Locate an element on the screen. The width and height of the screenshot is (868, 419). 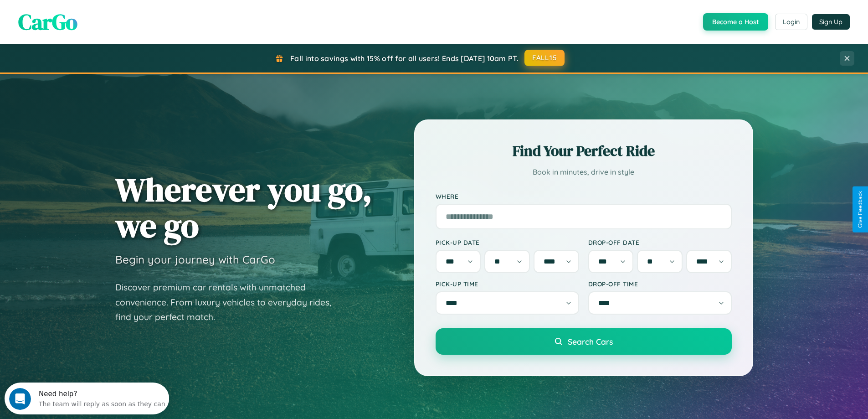
button: FALL15 is located at coordinates (544, 58).